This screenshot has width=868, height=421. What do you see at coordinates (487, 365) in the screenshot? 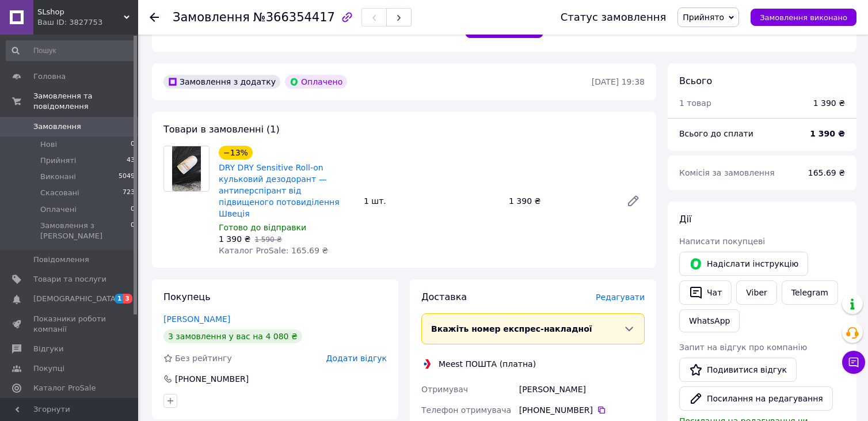
I see `div: Meest ПОШТА (платна)` at bounding box center [487, 365].